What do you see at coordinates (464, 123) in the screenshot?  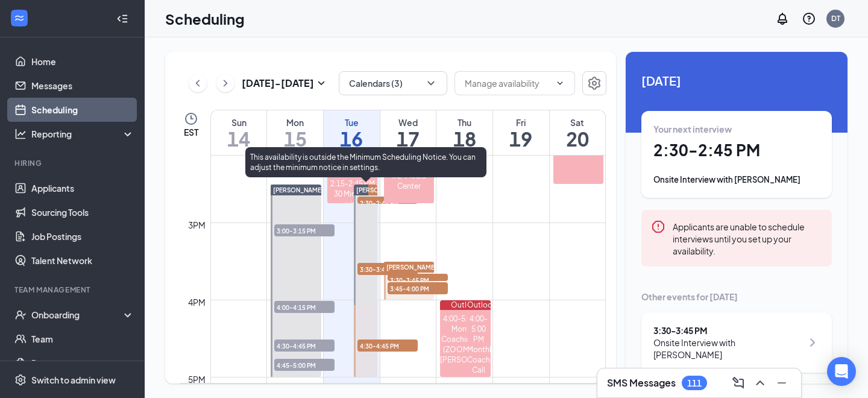 I see `div: Thu` at bounding box center [464, 123].